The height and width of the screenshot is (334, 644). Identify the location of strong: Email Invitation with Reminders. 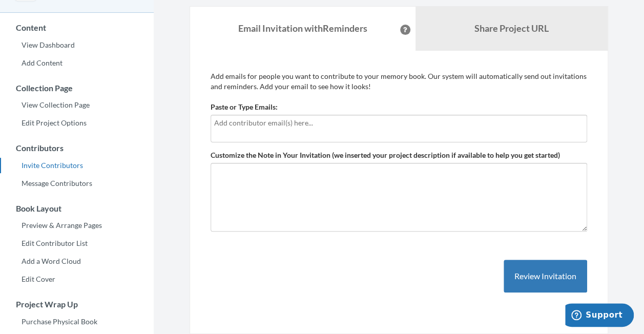
(303, 28).